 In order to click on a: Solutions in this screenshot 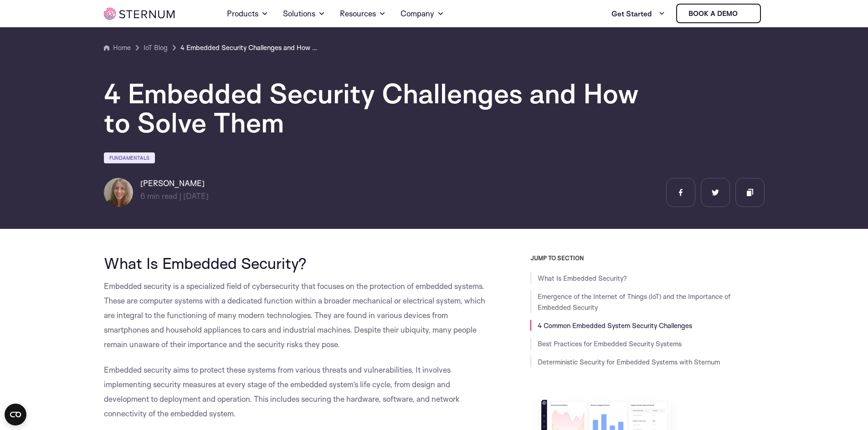, I will do `click(304, 13)`.